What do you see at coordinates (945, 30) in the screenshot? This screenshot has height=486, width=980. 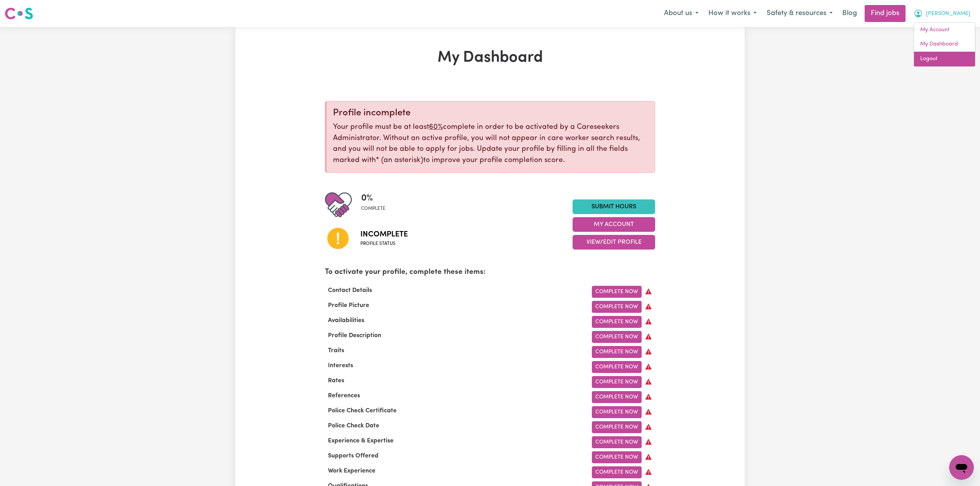 I see `a: My Account` at bounding box center [945, 30].